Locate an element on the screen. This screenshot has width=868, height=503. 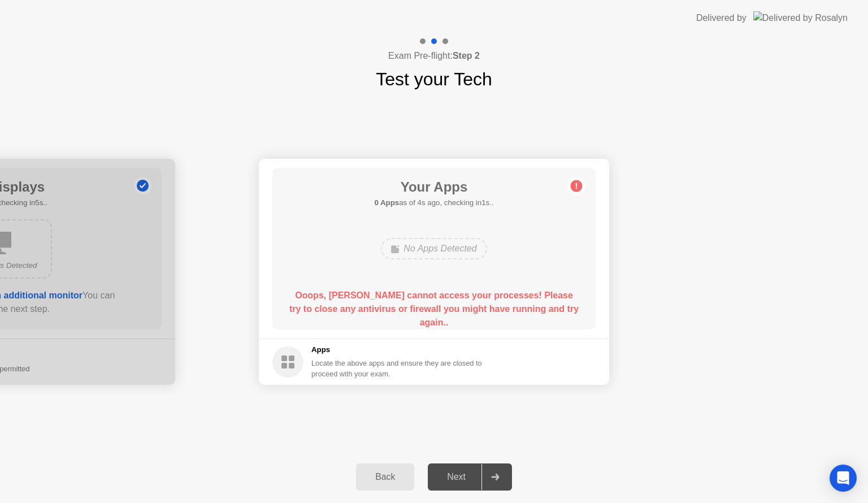
div: Back is located at coordinates (385, 477).